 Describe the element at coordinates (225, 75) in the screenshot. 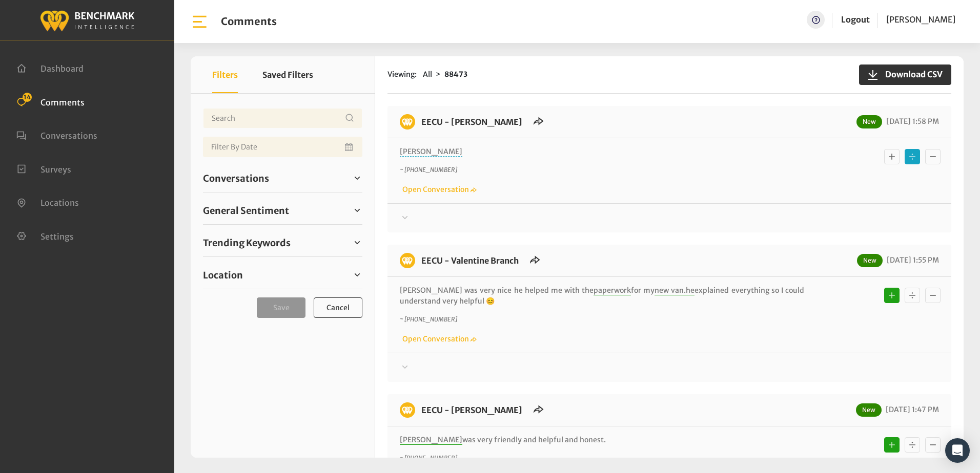

I see `button: Filters` at that location.